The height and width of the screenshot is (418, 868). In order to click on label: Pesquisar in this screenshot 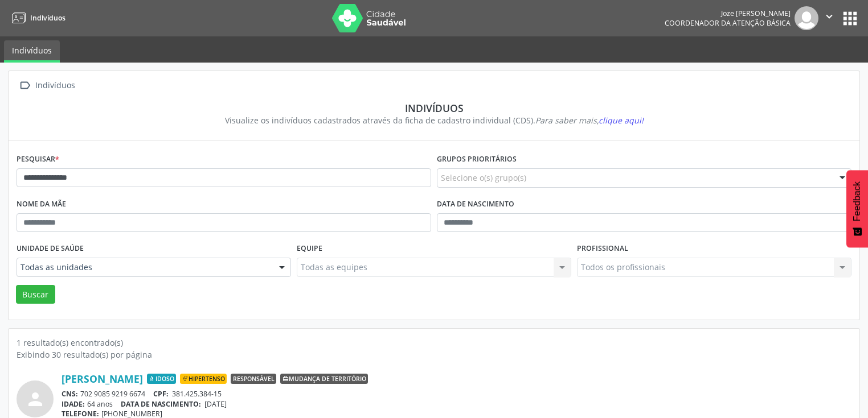, I will do `click(37, 160)`.